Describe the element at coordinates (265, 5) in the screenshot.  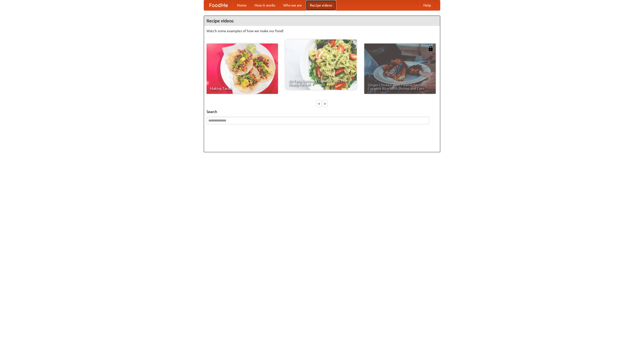
I see `a: How it works` at that location.